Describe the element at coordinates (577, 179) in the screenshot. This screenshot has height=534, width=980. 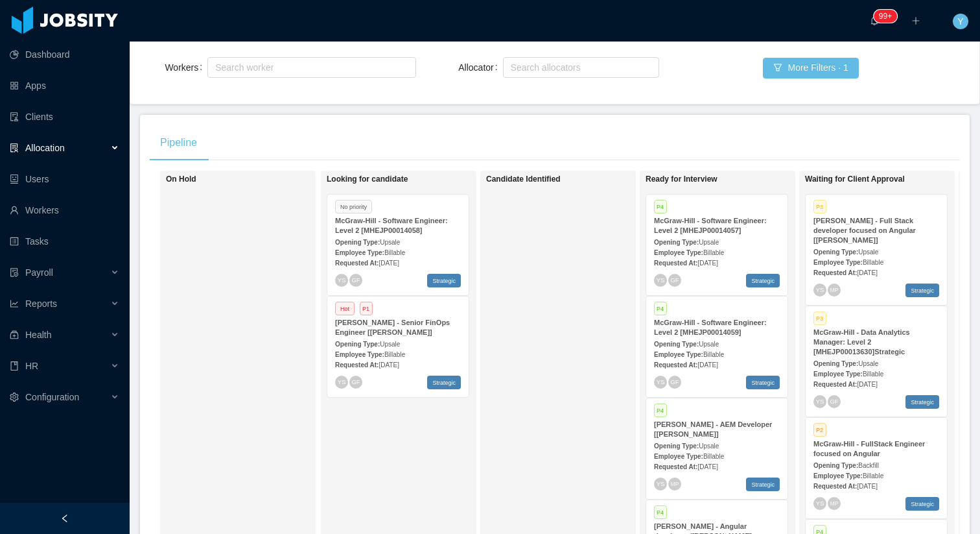
I see `h1: Candidate Identified` at that location.